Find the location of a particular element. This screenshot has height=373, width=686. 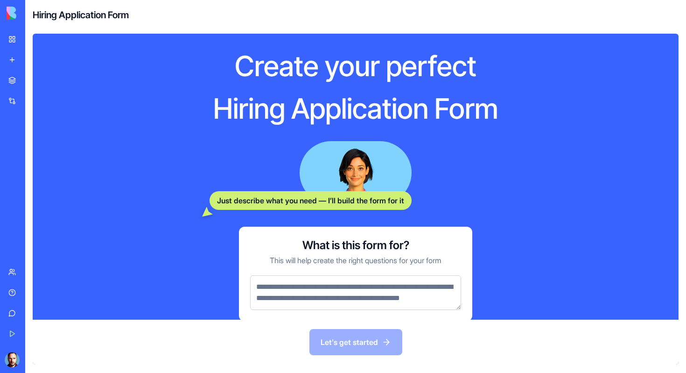

p: This will help create the right questions for your form is located at coordinates (356, 260).